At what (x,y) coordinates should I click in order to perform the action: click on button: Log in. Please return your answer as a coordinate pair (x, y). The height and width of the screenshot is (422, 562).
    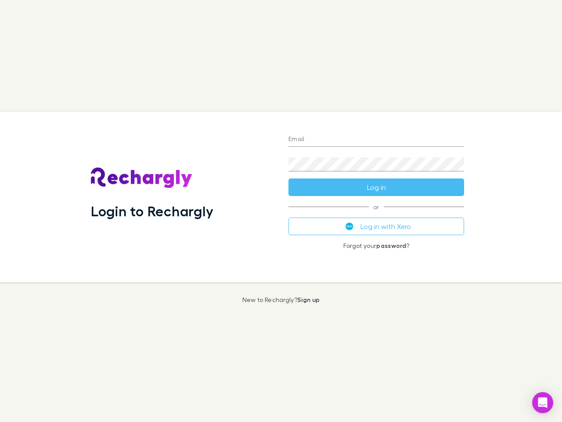
    Looking at the image, I should click on (376, 187).